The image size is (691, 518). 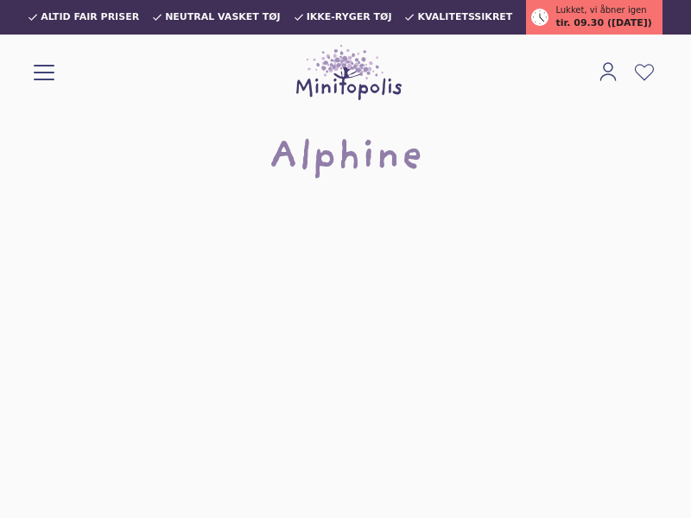 I want to click on h1: Alphine, so click(x=346, y=159).